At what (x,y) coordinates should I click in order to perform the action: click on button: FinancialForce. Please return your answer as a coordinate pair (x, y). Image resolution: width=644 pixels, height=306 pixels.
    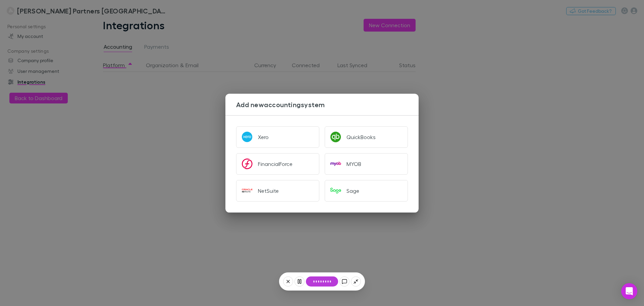
    Looking at the image, I should click on (278, 164).